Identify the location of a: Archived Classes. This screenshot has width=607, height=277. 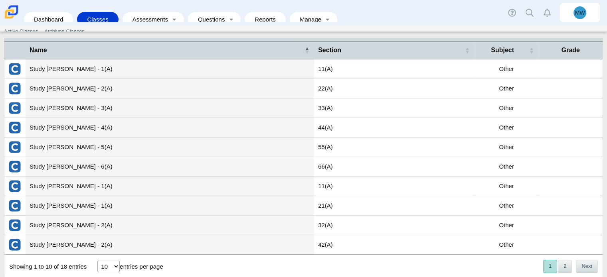
(64, 32).